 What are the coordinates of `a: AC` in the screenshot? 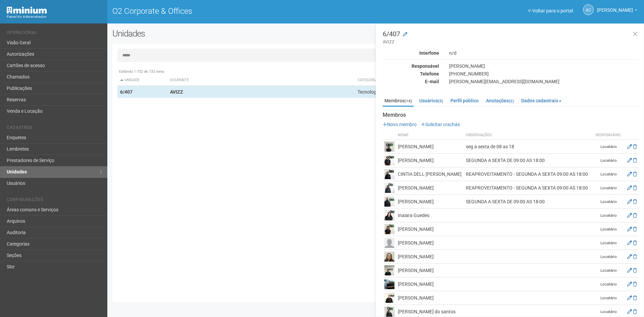 It's located at (589, 10).